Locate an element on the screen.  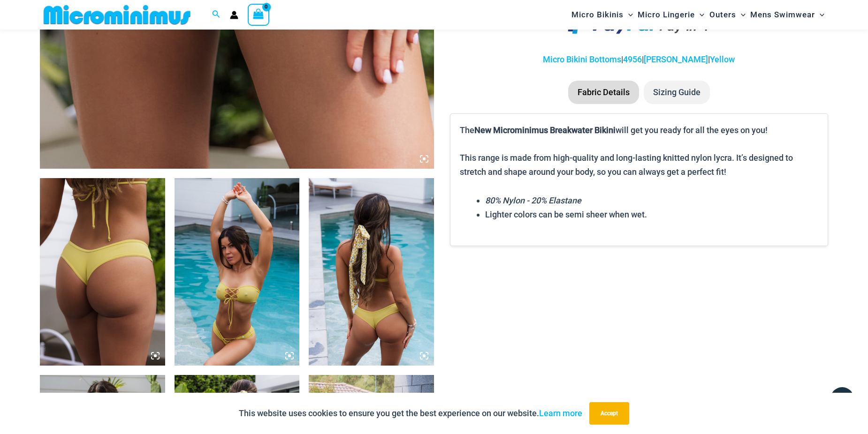
button: Accept is located at coordinates (609, 414).